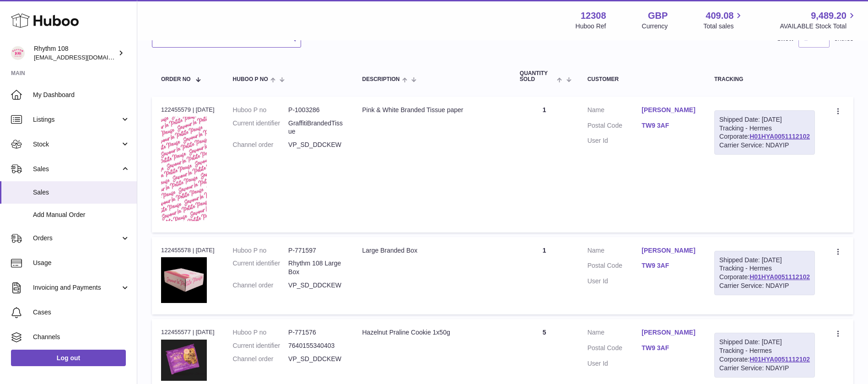  I want to click on span: Total sales, so click(723, 26).